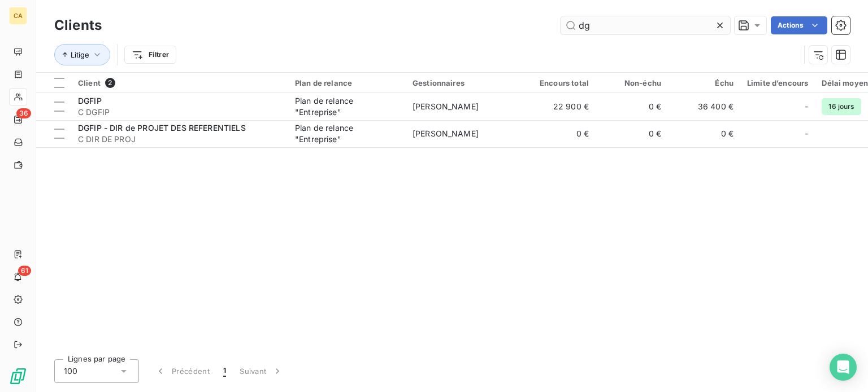 Image resolution: width=868 pixels, height=392 pixels. What do you see at coordinates (79, 55) in the screenshot?
I see `span: Litige` at bounding box center [79, 55].